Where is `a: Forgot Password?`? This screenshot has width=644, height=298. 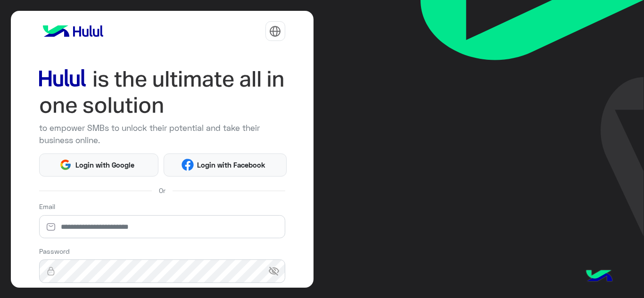
a: Forgot Password? is located at coordinates (258, 291).